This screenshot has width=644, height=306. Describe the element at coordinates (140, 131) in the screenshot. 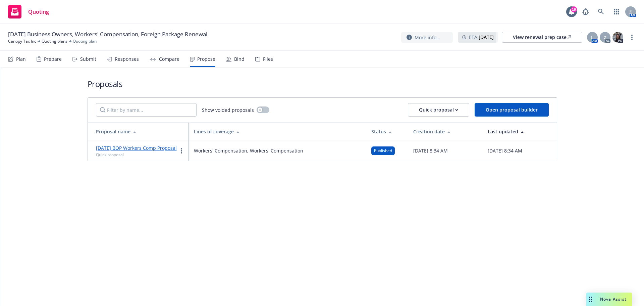

I see `div: Proposal name` at that location.